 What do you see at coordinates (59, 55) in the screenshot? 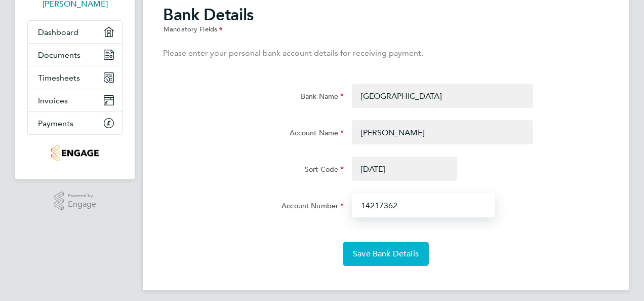
I see `span: Documents` at bounding box center [59, 55].